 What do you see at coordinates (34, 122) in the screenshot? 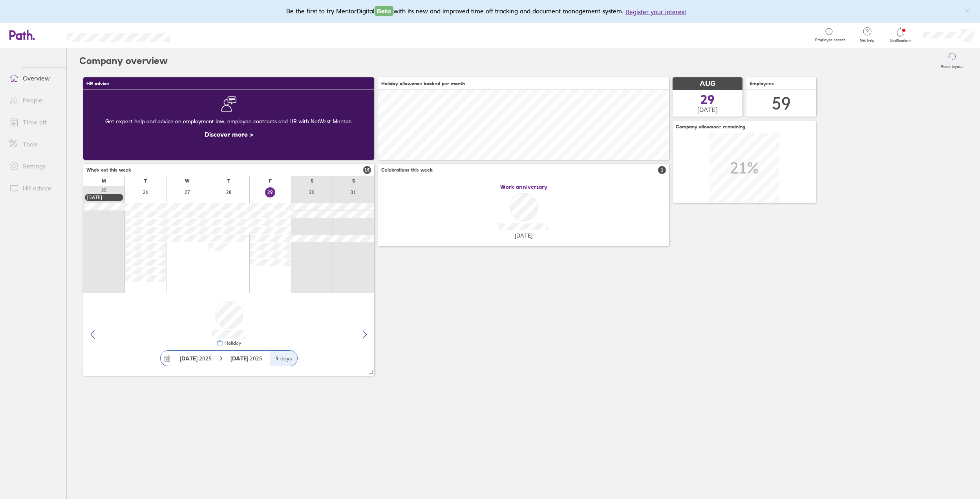
I see `a: Time off` at bounding box center [34, 122].